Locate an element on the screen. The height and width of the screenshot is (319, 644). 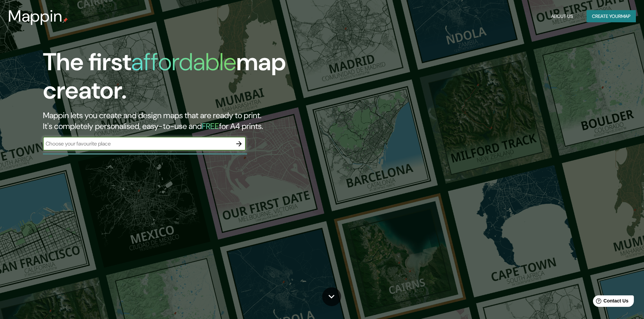
img: mappin-pin is located at coordinates (65, 20).